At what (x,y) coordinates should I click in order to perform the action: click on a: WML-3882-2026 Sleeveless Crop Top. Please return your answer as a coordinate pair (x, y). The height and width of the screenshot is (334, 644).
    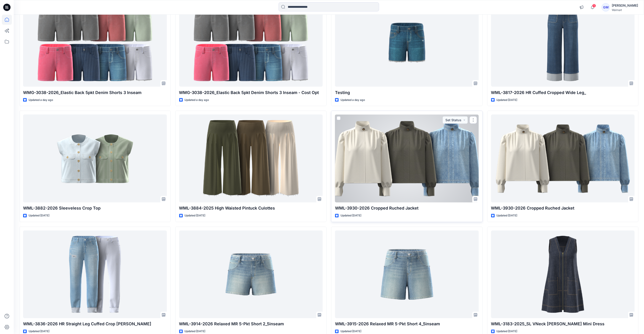
    Looking at the image, I should click on (95, 159).